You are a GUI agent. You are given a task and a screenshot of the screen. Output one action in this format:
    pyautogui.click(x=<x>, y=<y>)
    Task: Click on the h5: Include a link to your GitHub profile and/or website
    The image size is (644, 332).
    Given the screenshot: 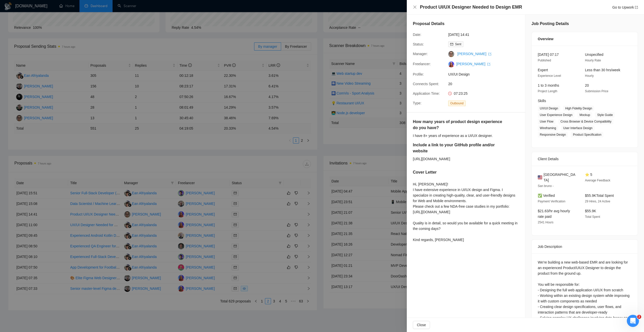 What is the action you would take?
    pyautogui.click(x=455, y=148)
    